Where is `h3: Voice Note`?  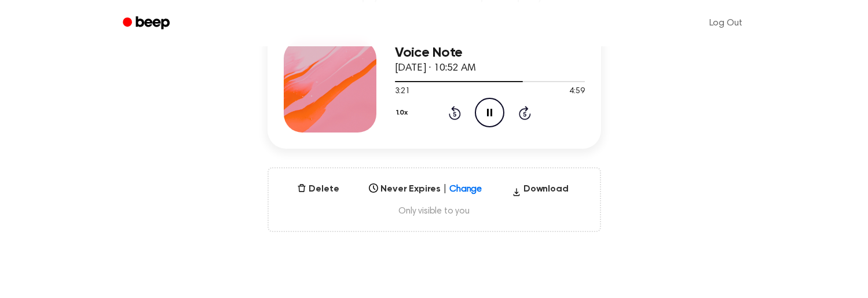
h3: Voice Note is located at coordinates (490, 53).